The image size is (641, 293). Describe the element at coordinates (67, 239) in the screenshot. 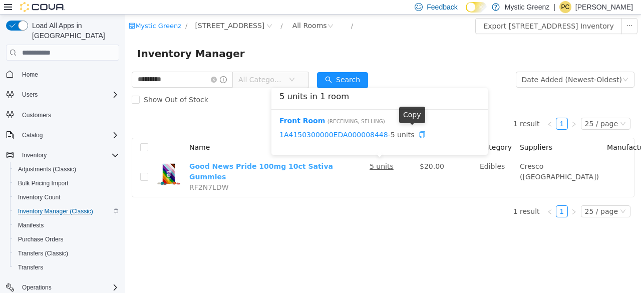

I see `button: Purchase Orders` at that location.